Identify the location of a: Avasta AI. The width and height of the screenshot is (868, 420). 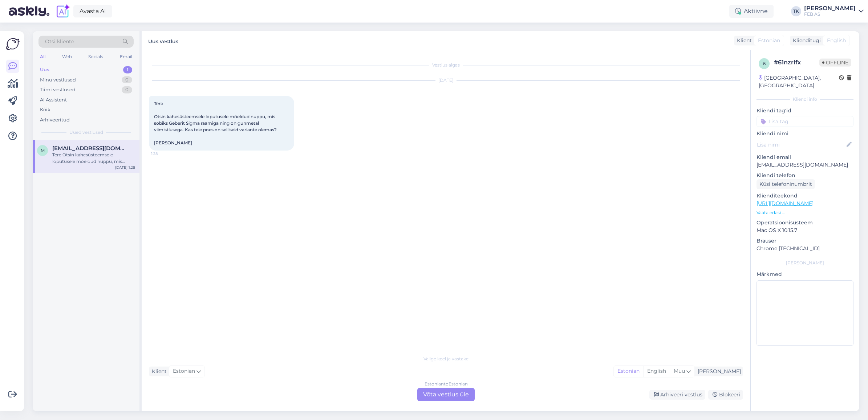
(93, 11).